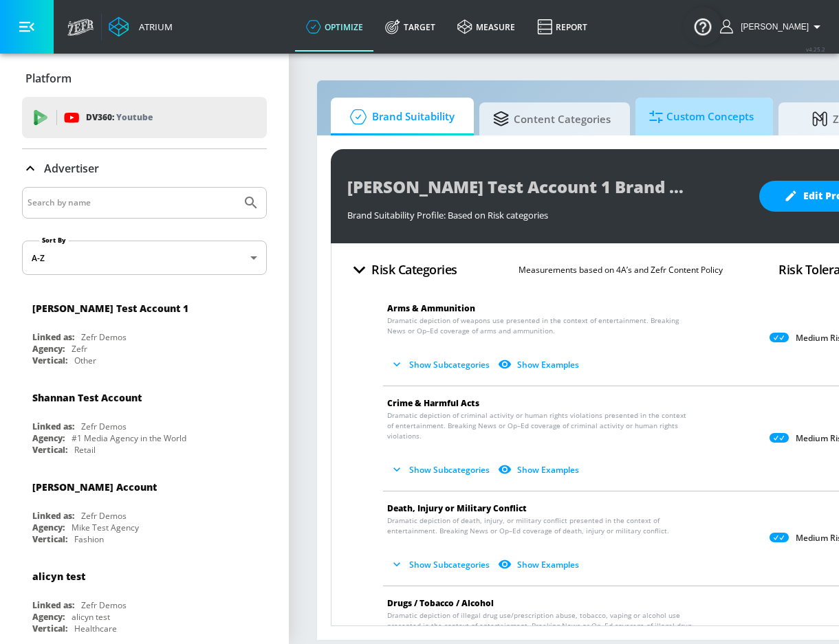 The image size is (839, 644). Describe the element at coordinates (457, 508) in the screenshot. I see `span: Death, Injury or Military Conflict` at that location.